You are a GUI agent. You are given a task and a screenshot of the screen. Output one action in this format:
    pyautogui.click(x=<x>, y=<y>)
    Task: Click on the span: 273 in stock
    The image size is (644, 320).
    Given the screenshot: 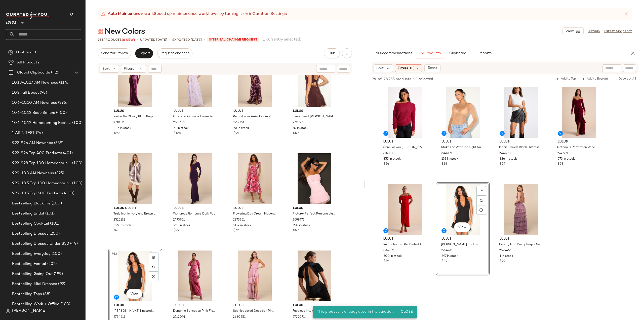 What is the action you would take?
    pyautogui.click(x=566, y=159)
    